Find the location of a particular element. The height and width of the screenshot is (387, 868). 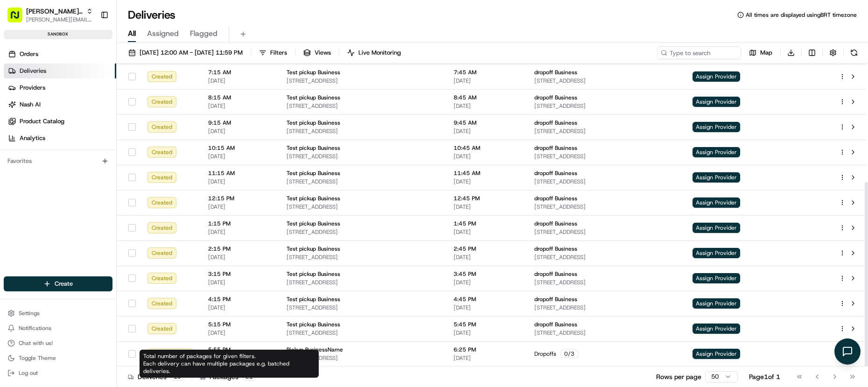

span: API Documentation is located at coordinates (119, 214).